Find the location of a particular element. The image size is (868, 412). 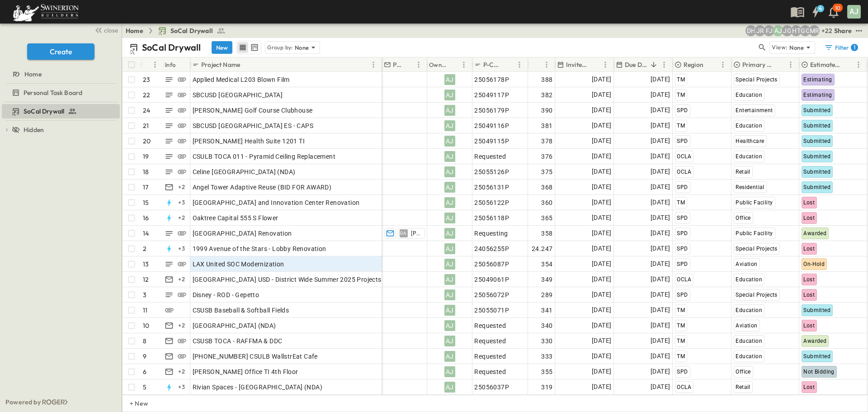

span: Submitted is located at coordinates (817, 156).